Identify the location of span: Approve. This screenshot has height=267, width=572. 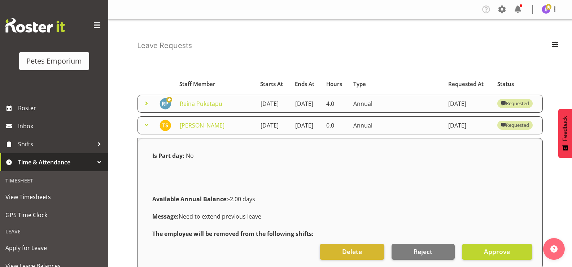
(497, 251).